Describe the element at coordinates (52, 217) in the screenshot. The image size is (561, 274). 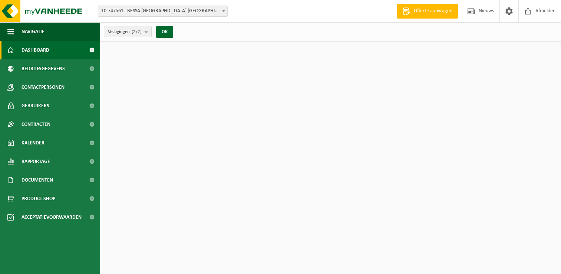
I see `span: Acceptatievoorwaarden` at that location.